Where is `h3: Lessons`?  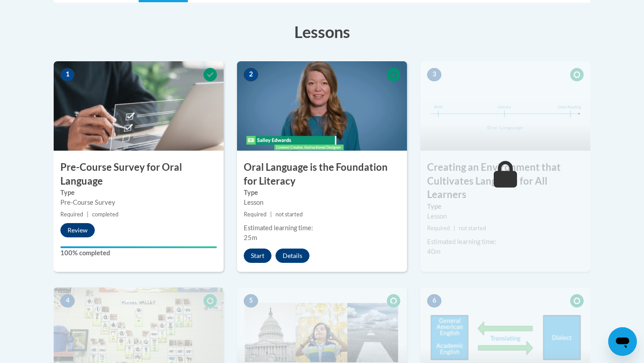 h3: Lessons is located at coordinates (322, 32).